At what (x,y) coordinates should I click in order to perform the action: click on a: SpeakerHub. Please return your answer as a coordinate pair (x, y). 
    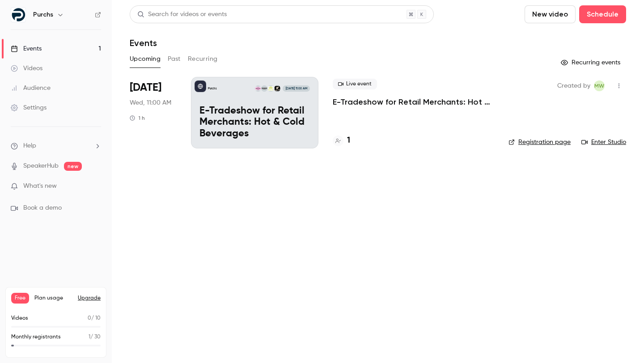
    Looking at the image, I should click on (41, 166).